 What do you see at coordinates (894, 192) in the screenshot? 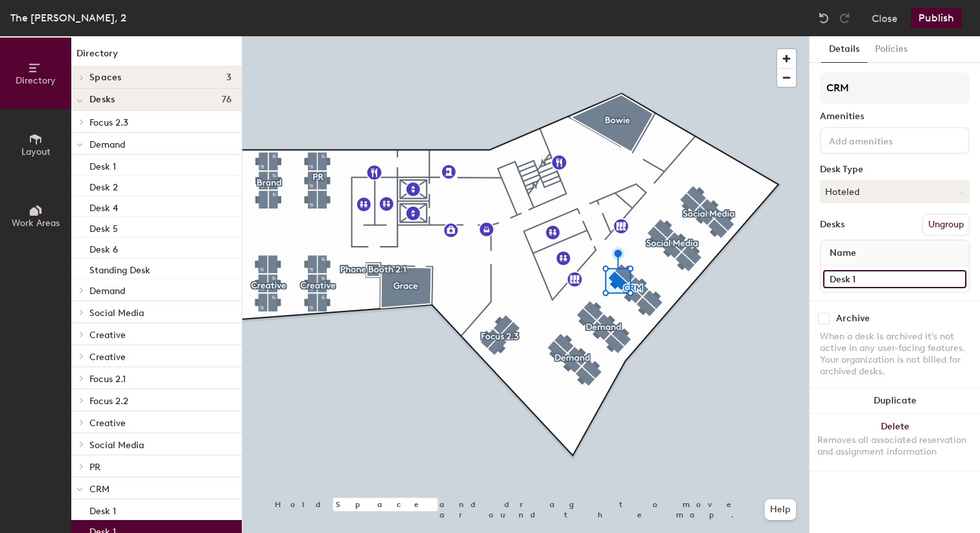
I see `button: Hoteled` at bounding box center [894, 192].